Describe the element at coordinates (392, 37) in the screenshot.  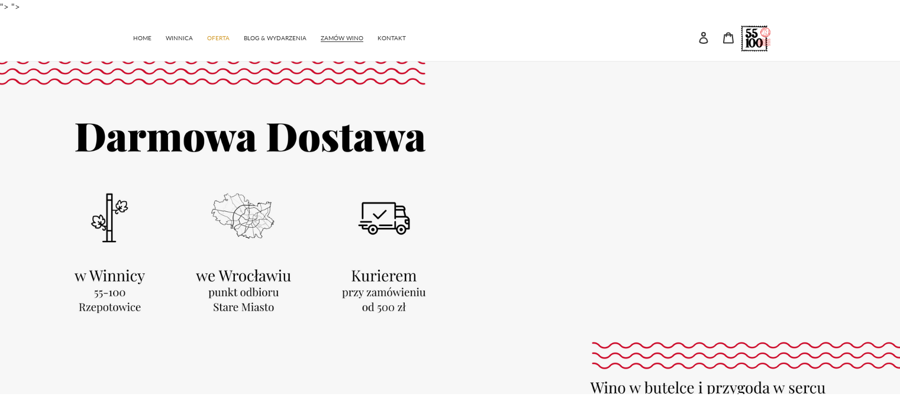
I see `a: KONTAKT` at that location.